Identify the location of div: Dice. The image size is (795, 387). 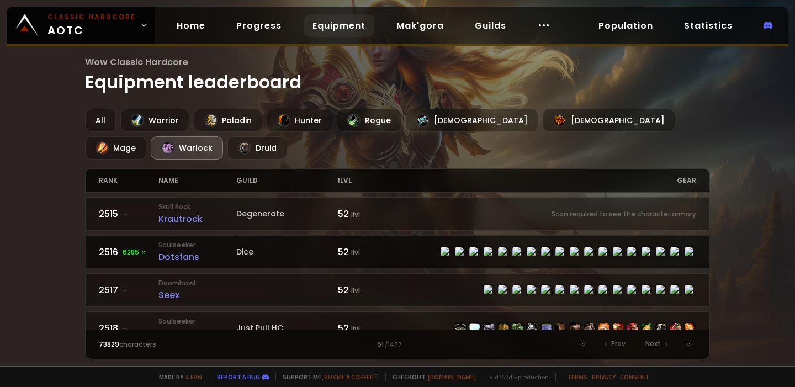
(287, 252).